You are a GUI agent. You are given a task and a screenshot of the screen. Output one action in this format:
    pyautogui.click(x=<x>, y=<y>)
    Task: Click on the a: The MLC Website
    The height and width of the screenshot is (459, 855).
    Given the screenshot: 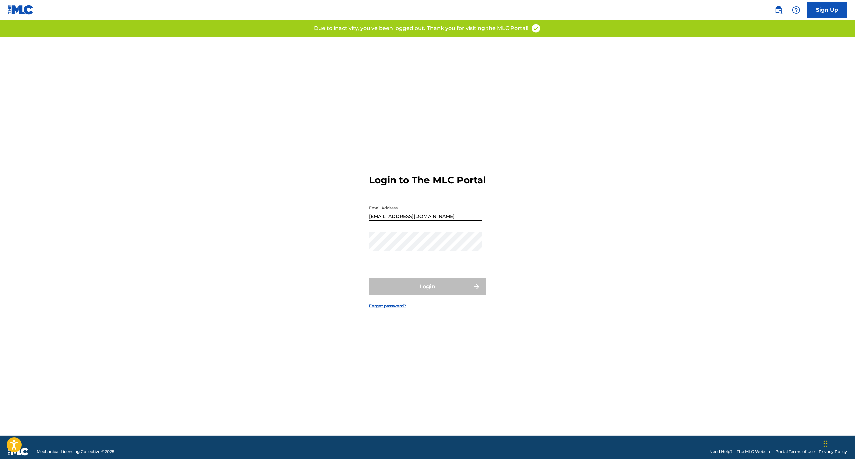 What is the action you would take?
    pyautogui.click(x=754, y=451)
    